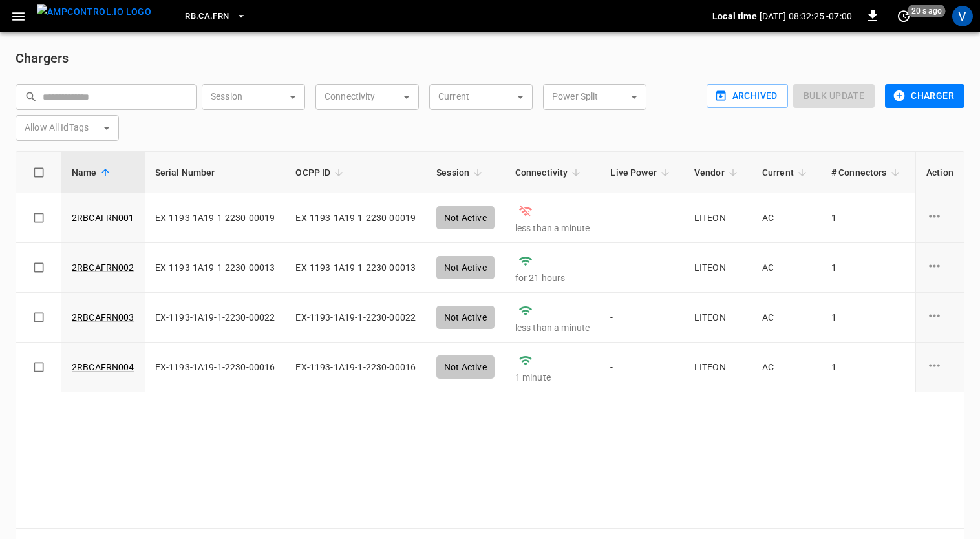  I want to click on span: Connectivity, so click(550, 173).